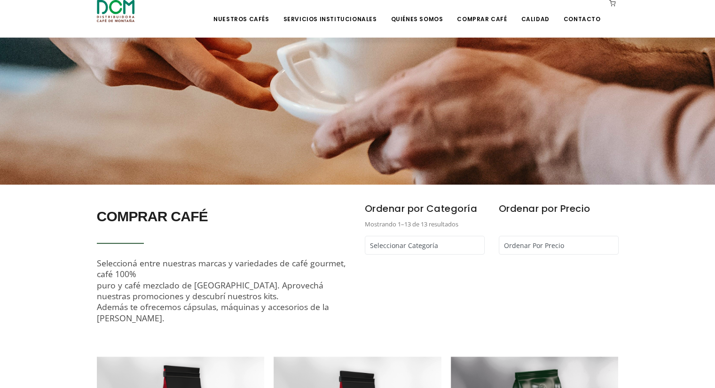  What do you see at coordinates (425, 209) in the screenshot?
I see `h6: Ordenar por Categoría` at bounding box center [425, 209].